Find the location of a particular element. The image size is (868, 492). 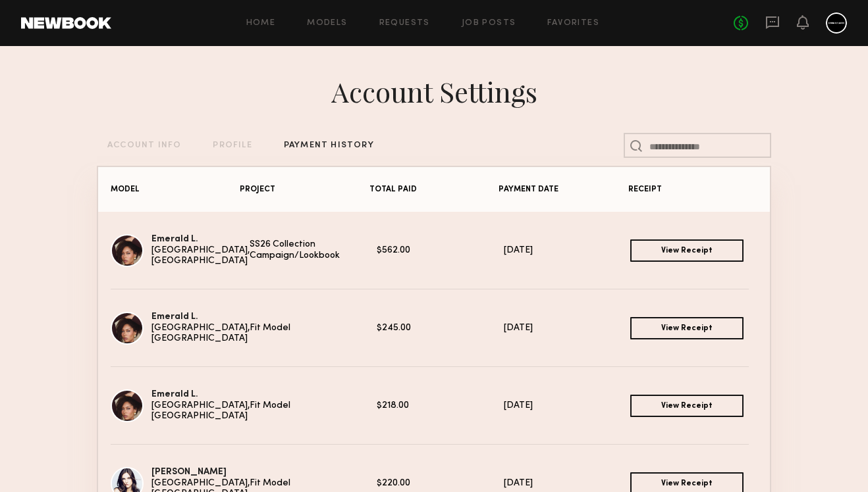

a: Models is located at coordinates (327, 23).